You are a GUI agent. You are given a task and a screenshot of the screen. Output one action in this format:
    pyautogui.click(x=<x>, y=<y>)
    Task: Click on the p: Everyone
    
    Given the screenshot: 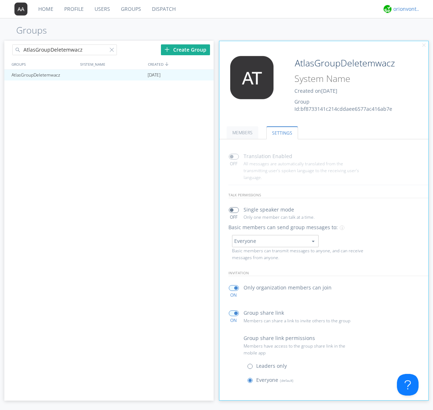 What is the action you would take?
    pyautogui.click(x=275, y=380)
    